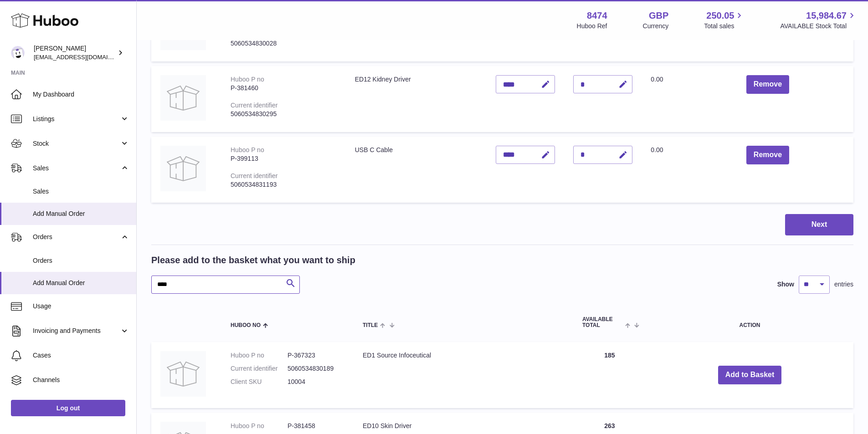 The width and height of the screenshot is (868, 434). What do you see at coordinates (843, 284) in the screenshot?
I see `span: entries` at bounding box center [843, 284].